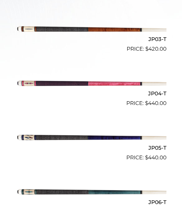 The width and height of the screenshot is (182, 209). Describe the element at coordinates (91, 83) in the screenshot. I see `img: JP04-T` at that location.